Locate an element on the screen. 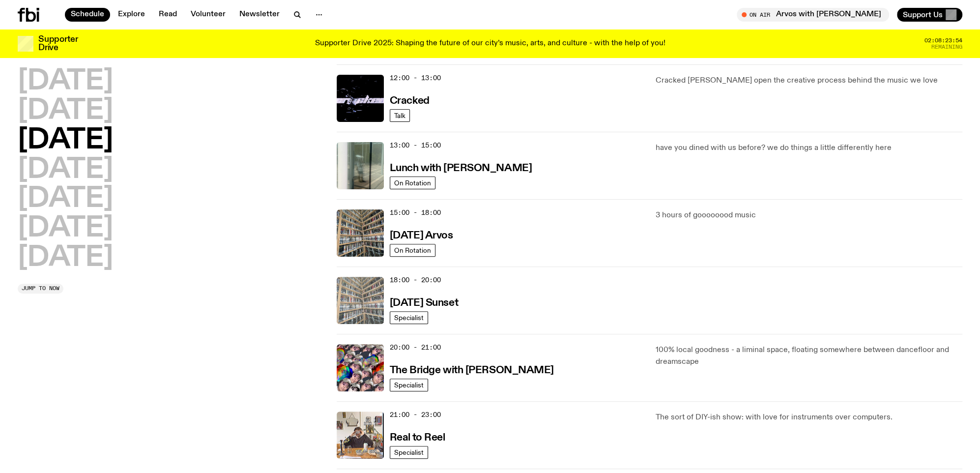 The width and height of the screenshot is (980, 473). span: Talk is located at coordinates (400, 115).